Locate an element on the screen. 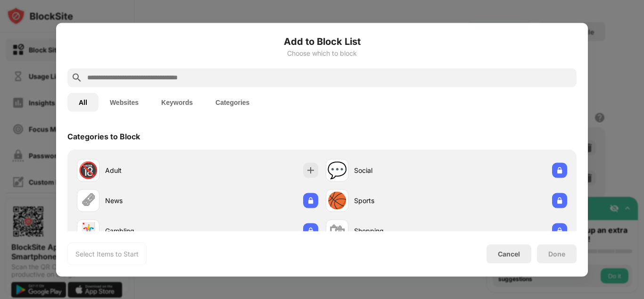 Image resolution: width=644 pixels, height=299 pixels. div: Sports is located at coordinates (400, 200).